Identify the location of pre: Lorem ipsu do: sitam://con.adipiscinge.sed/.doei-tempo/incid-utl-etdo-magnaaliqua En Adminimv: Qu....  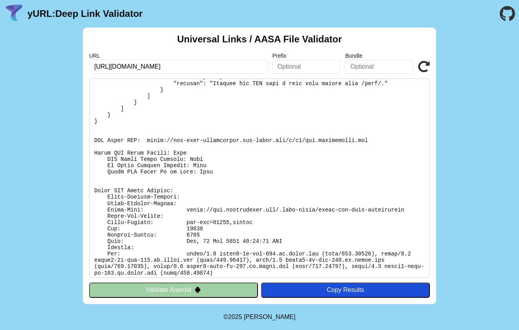
(260, 178).